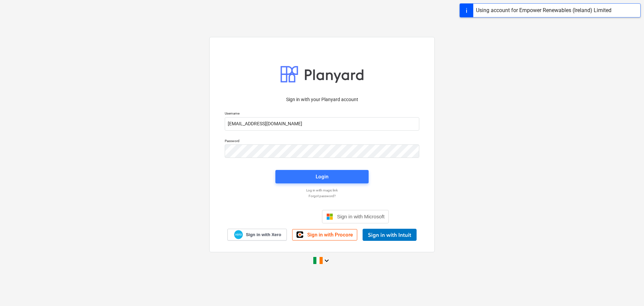 The image size is (644, 306). What do you see at coordinates (322, 190) in the screenshot?
I see `p: Log in with magic link` at bounding box center [322, 190].